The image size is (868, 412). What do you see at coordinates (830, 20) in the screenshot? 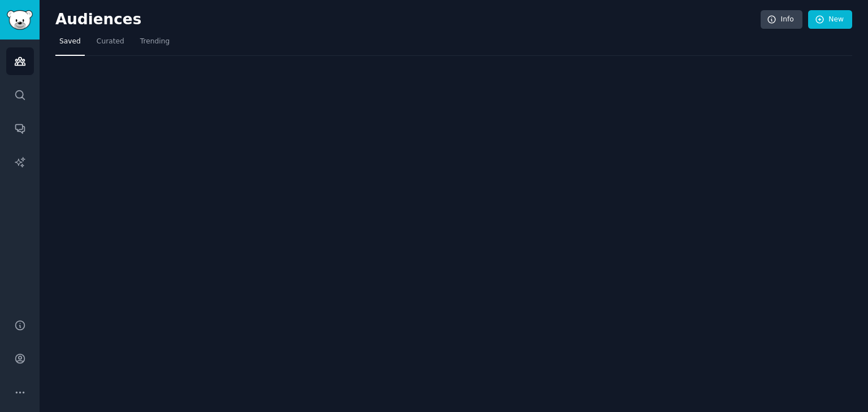
I see `a: New` at bounding box center [830, 20].